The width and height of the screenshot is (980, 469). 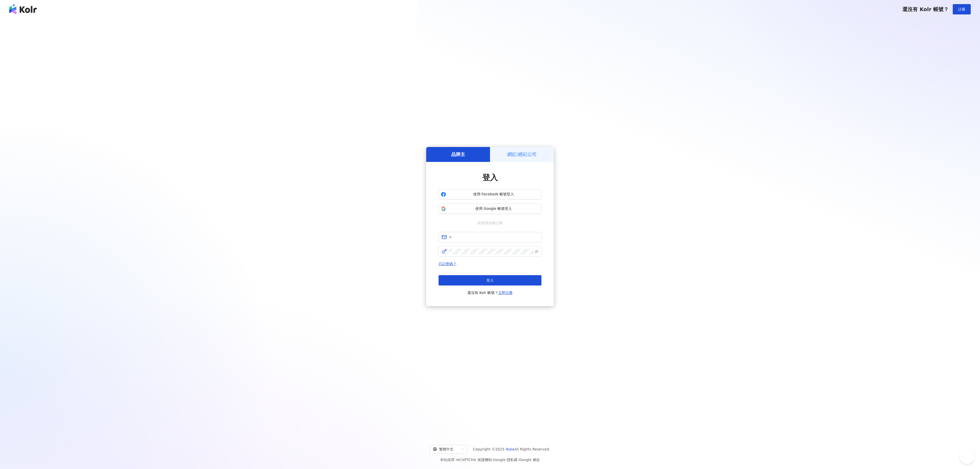 I want to click on button: 註冊, so click(x=962, y=9).